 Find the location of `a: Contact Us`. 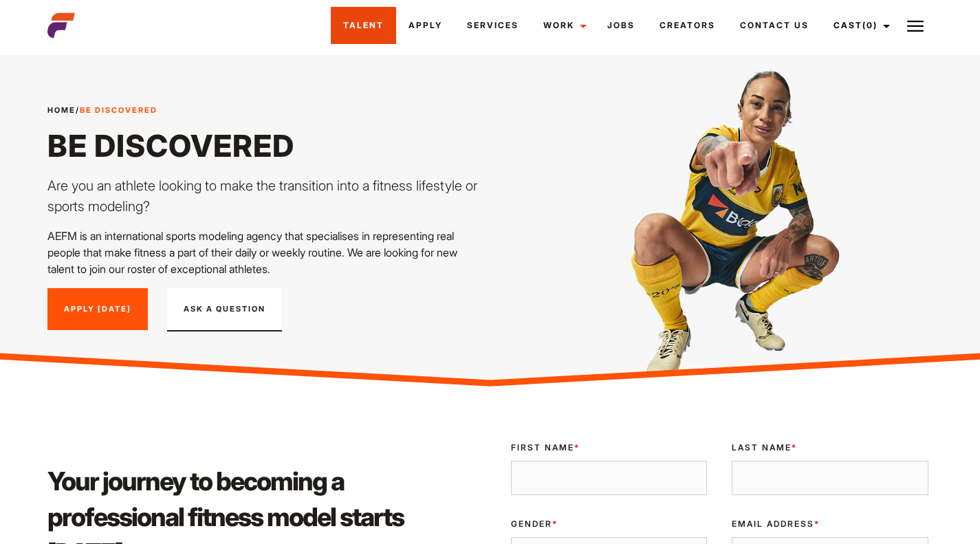

a: Contact Us is located at coordinates (774, 25).